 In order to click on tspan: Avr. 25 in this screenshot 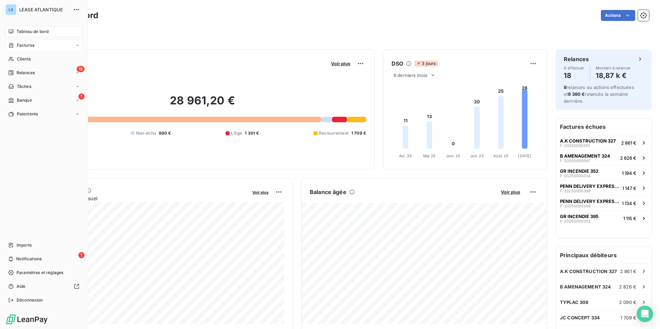, I will do `click(405, 156)`.